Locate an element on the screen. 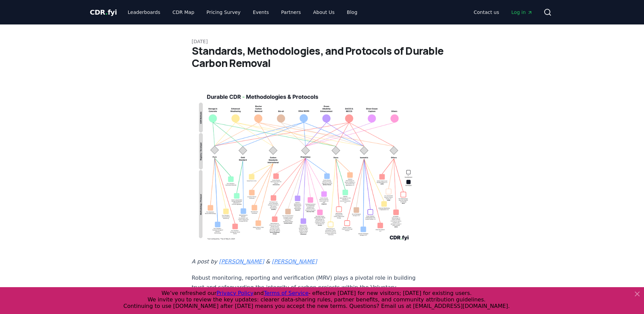  em: A post by is located at coordinates (204, 261).